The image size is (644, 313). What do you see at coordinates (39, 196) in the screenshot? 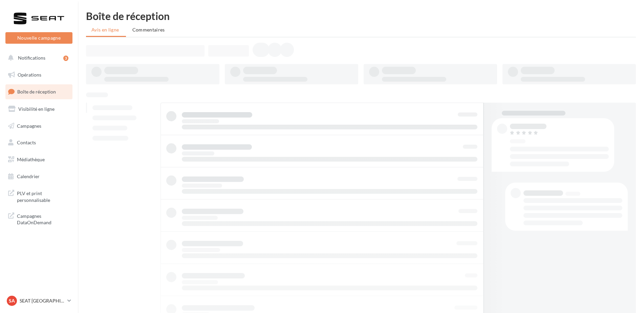
I see `a: PLV et print personnalisable` at bounding box center [39, 196].